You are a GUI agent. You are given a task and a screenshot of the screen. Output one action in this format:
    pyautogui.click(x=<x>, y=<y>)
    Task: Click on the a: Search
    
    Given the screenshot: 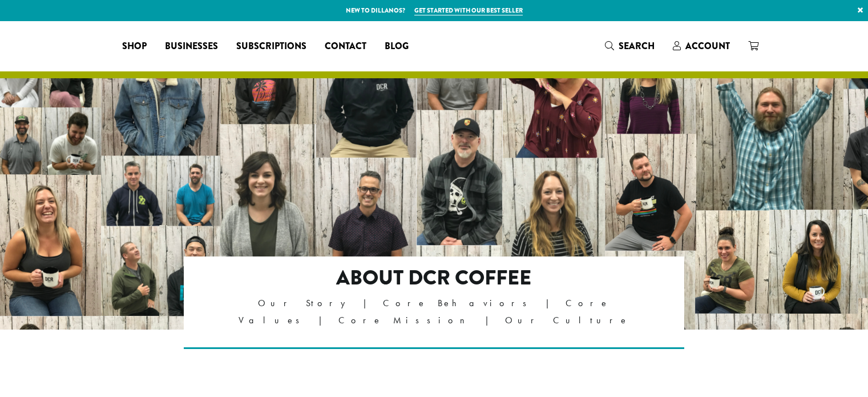 What is the action you would take?
    pyautogui.click(x=630, y=46)
    